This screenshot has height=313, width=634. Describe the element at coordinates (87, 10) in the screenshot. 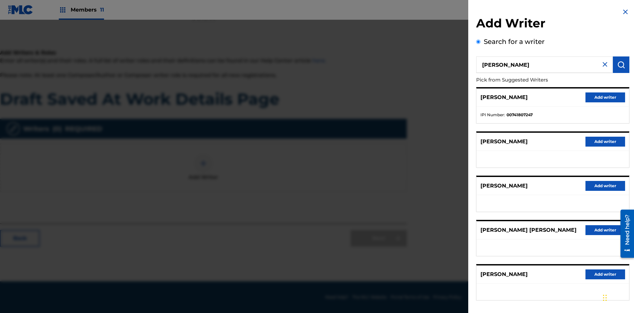

I see `span: Members` at that location.